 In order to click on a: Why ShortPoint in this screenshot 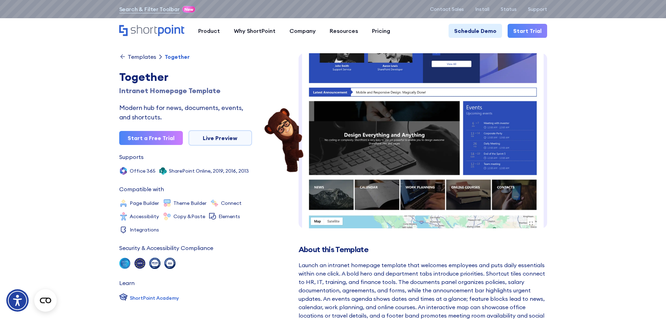, I will do `click(255, 31)`.